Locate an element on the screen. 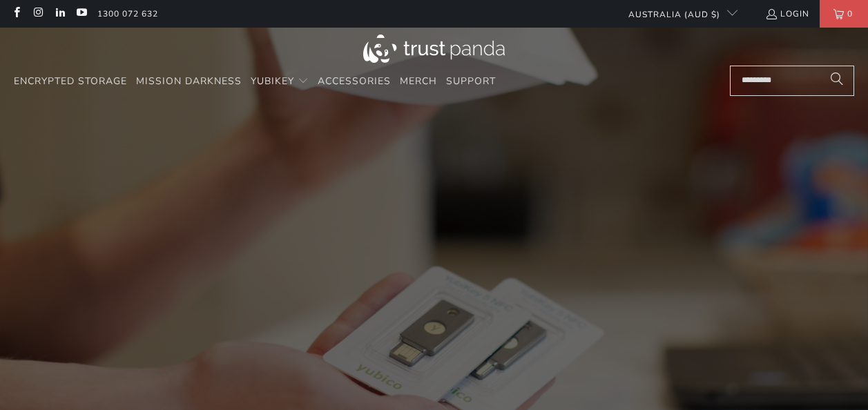 This screenshot has height=410, width=868. span: Merch is located at coordinates (418, 81).